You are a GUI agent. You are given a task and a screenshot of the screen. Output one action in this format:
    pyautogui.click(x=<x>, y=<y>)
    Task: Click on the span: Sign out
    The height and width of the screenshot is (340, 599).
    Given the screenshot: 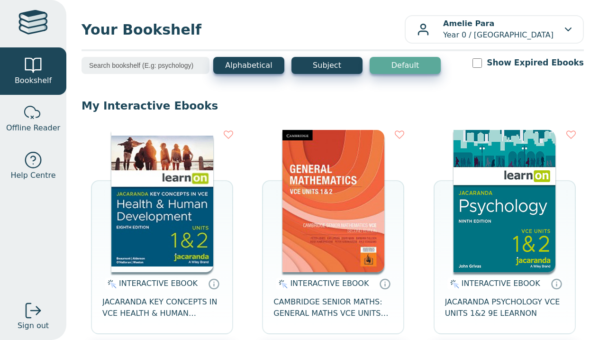 What is the action you would take?
    pyautogui.click(x=33, y=325)
    